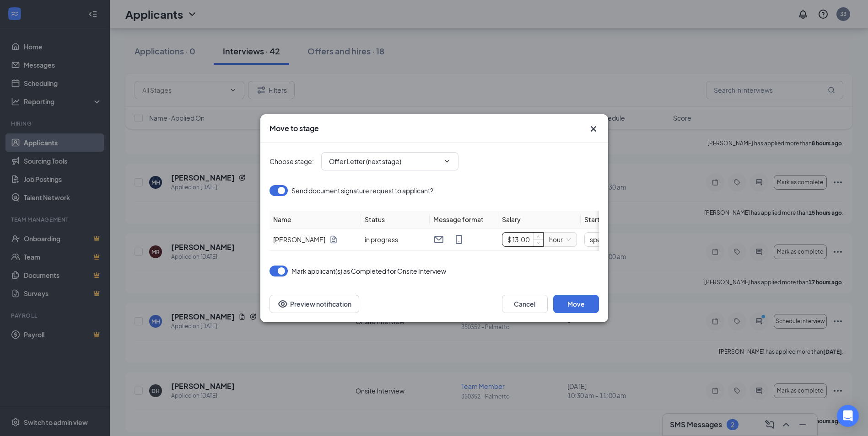 The width and height of the screenshot is (868, 436). I want to click on svg: Eye, so click(283, 304).